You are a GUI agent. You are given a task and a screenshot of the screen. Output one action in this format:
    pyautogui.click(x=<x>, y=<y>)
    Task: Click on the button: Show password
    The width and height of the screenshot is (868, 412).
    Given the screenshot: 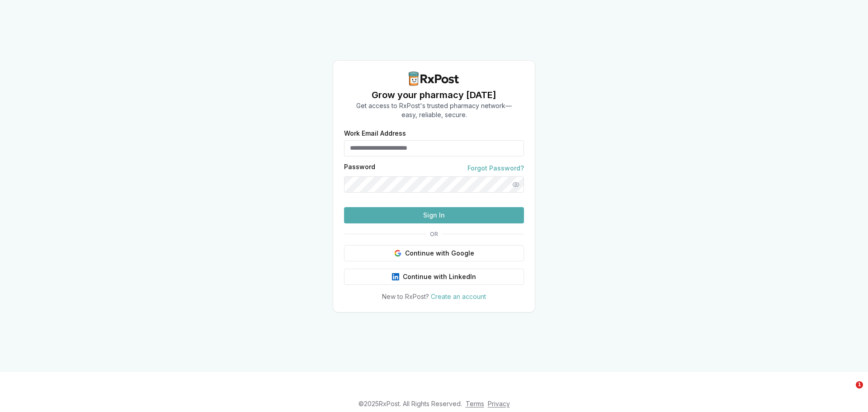 What is the action you would take?
    pyautogui.click(x=515, y=185)
    